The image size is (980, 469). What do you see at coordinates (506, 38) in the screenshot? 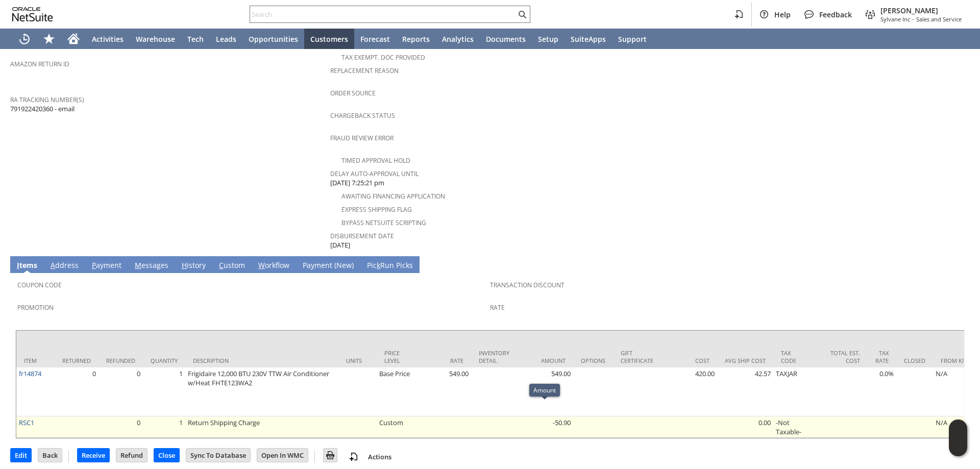
I see `a: Documents` at bounding box center [506, 38].